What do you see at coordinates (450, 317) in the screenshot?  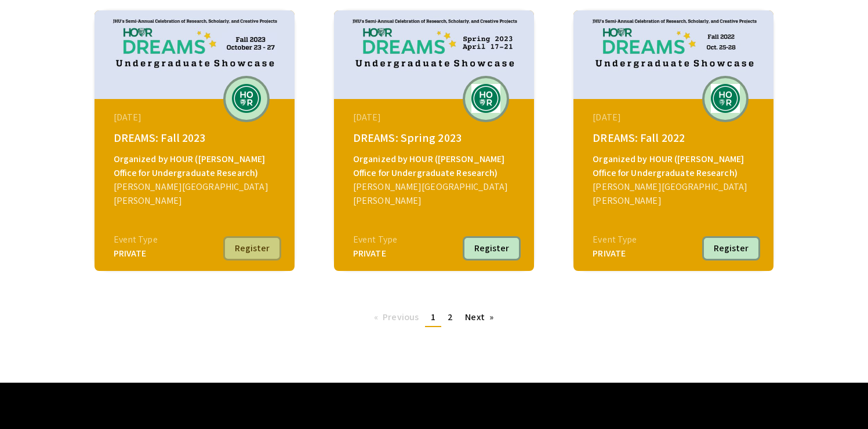 I see `span: 2` at bounding box center [450, 317].